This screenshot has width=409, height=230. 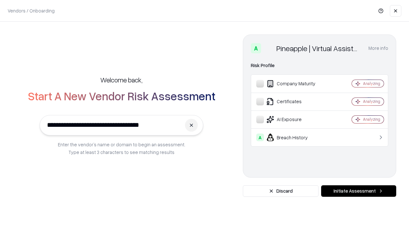 What do you see at coordinates (31, 11) in the screenshot?
I see `p: Vendors / Onboarding` at bounding box center [31, 11].